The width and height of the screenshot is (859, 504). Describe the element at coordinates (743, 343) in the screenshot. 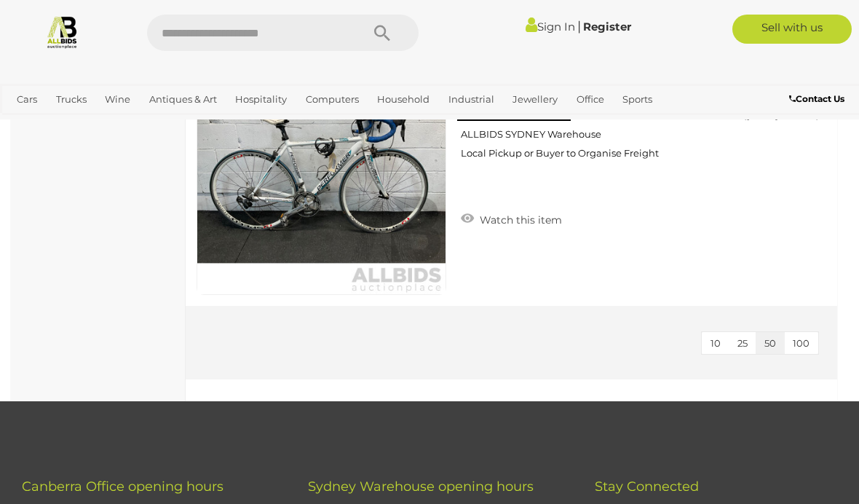

I see `button: 25` at that location.